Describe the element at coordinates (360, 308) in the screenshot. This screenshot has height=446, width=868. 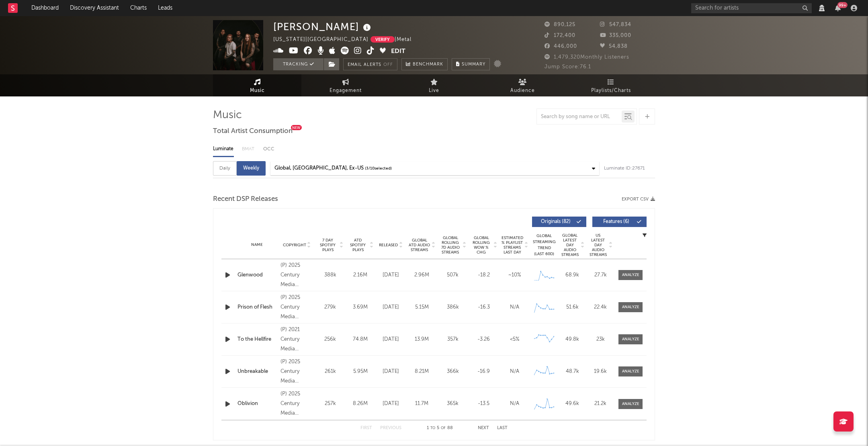
I see `div: 3.69M` at that location.